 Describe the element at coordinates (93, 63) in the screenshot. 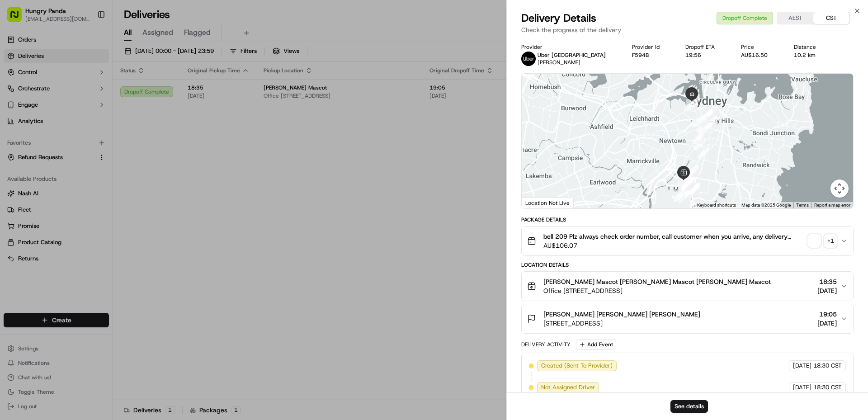

I see `input: Got a question? Start typing here...` at that location.